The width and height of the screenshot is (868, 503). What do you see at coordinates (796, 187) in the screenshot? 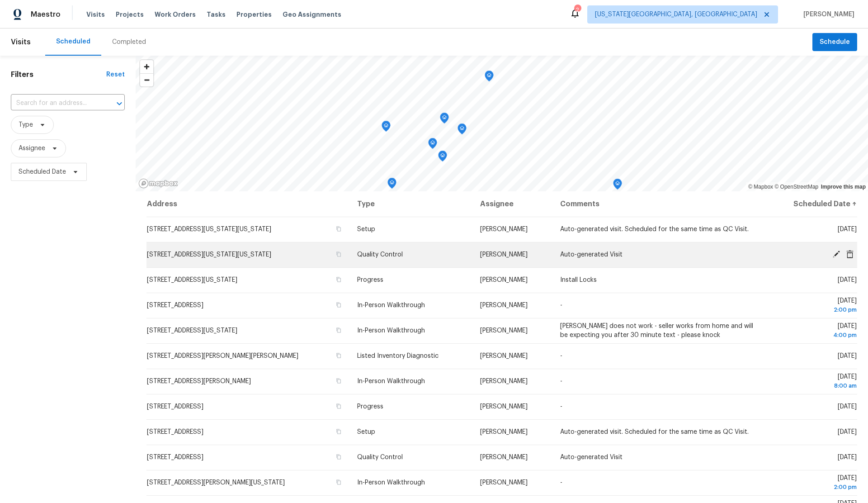
I see `a: OpenStreetMap` at bounding box center [796, 187].